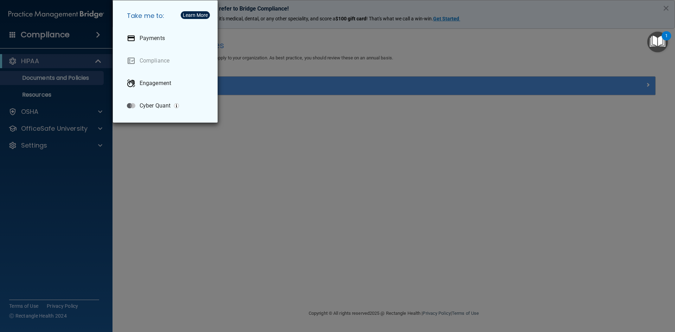  Describe the element at coordinates (658, 42) in the screenshot. I see `button: Open Resource Center, 1 new notification` at that location.